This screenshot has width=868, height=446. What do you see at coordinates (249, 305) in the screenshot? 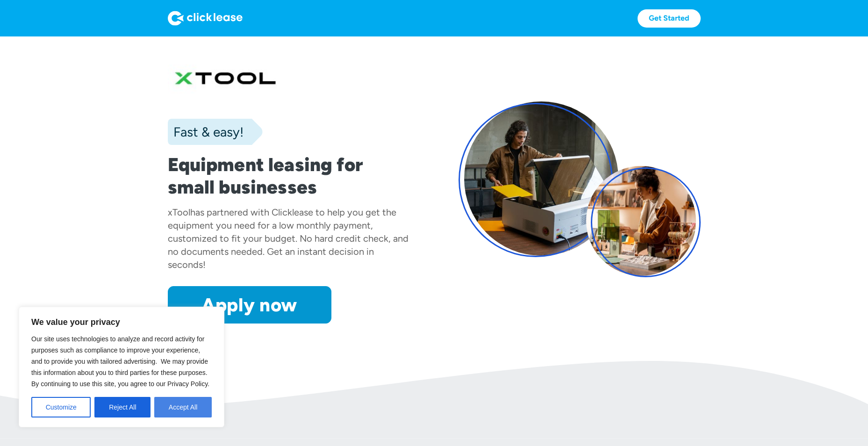
I see `a: Apply now` at bounding box center [249, 305].